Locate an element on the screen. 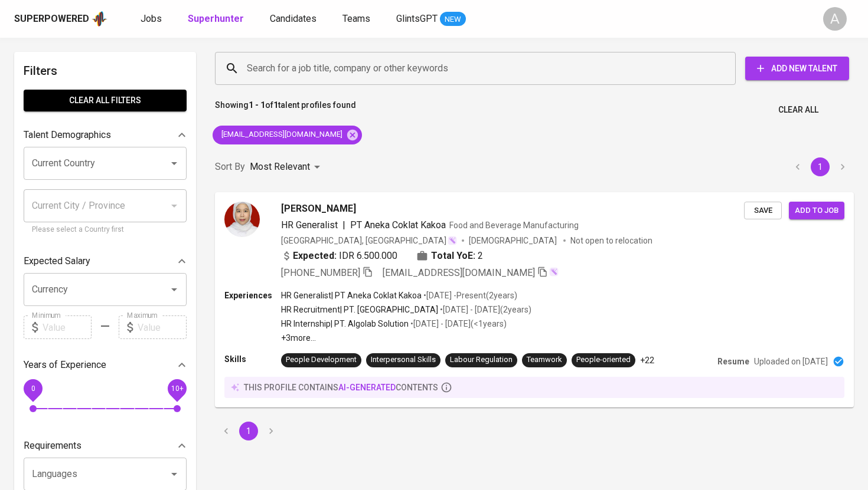 The height and width of the screenshot is (490, 868). p: Resume is located at coordinates (733, 362).